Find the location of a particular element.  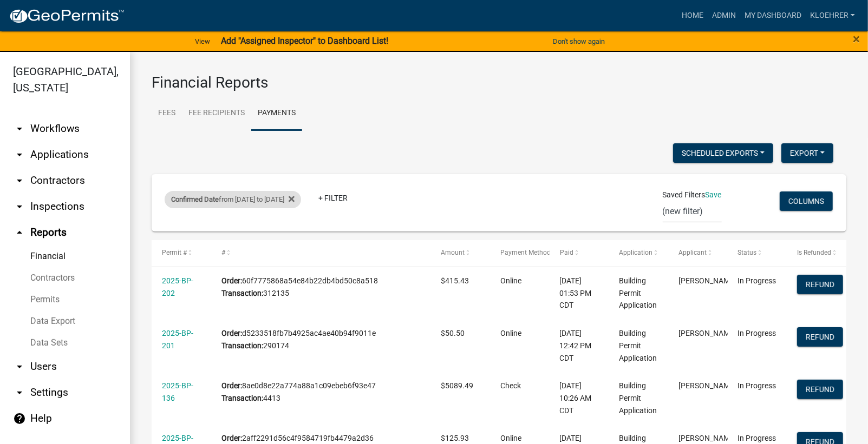

button: Close is located at coordinates (856, 39).